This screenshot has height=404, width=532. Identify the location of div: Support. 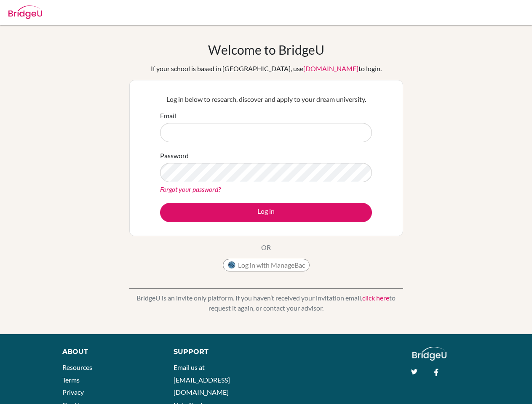
(215, 352).